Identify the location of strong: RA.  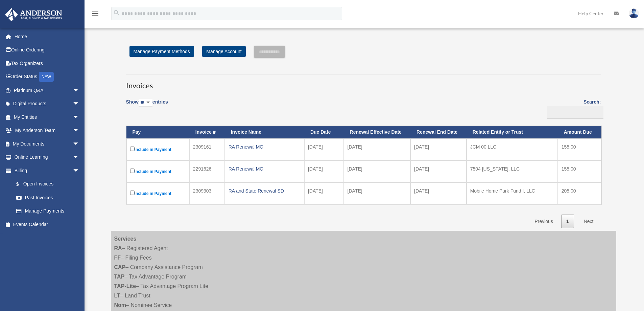
(118, 248).